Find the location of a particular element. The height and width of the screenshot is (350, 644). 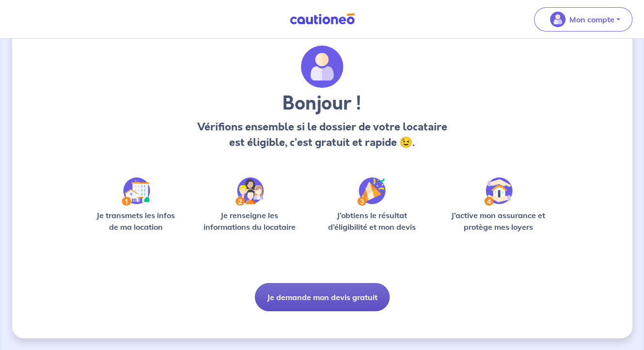

p: Je renseigne les informations du locataire is located at coordinates (249, 221).